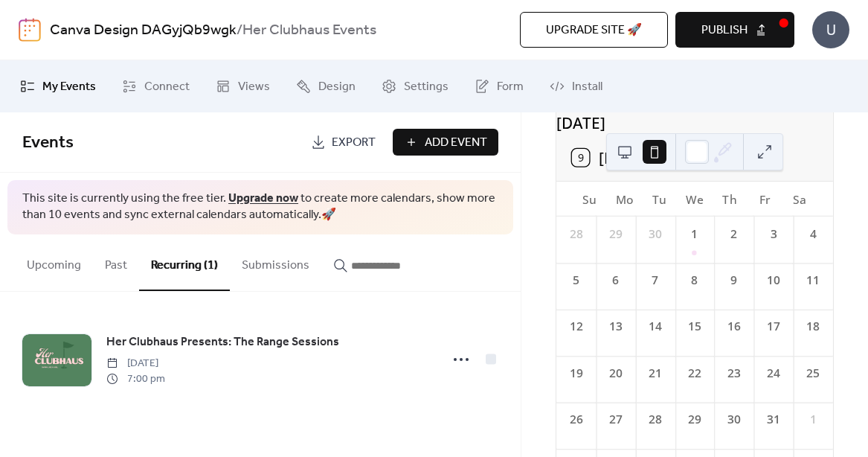 This screenshot has width=868, height=457. What do you see at coordinates (589, 199) in the screenshot?
I see `div: Su` at bounding box center [589, 199].